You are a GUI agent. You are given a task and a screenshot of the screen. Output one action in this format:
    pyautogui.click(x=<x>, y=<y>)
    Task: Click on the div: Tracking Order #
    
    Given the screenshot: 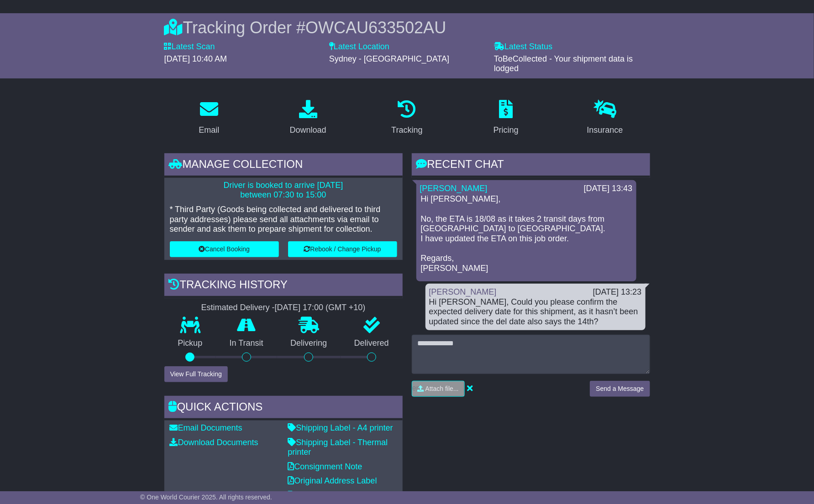 What is the action you would take?
    pyautogui.click(x=407, y=28)
    